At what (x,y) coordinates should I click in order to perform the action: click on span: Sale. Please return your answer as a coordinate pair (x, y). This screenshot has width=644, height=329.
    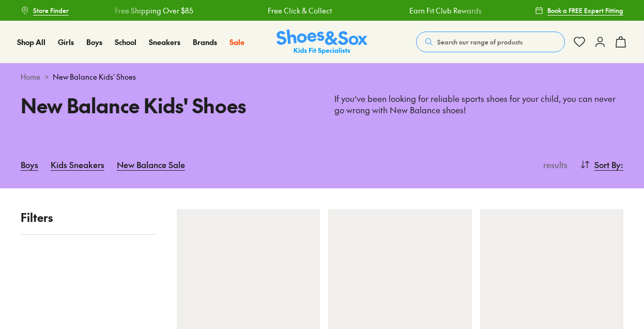
    Looking at the image, I should click on (236, 42).